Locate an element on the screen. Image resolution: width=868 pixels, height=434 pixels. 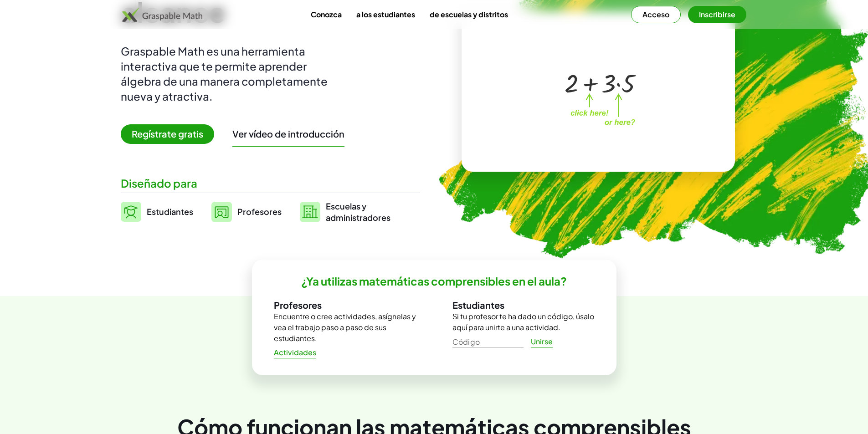
a: Conozca is located at coordinates (326, 14).